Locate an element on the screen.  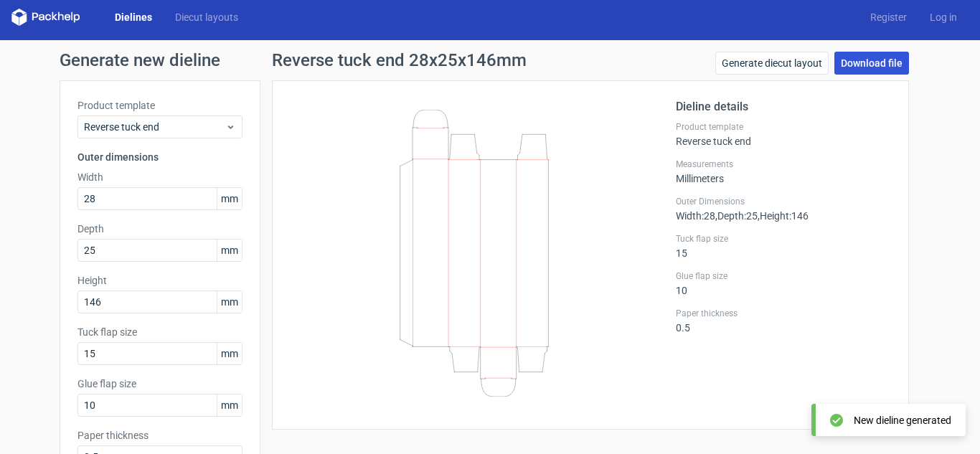
div: 0.5 is located at coordinates (784, 321).